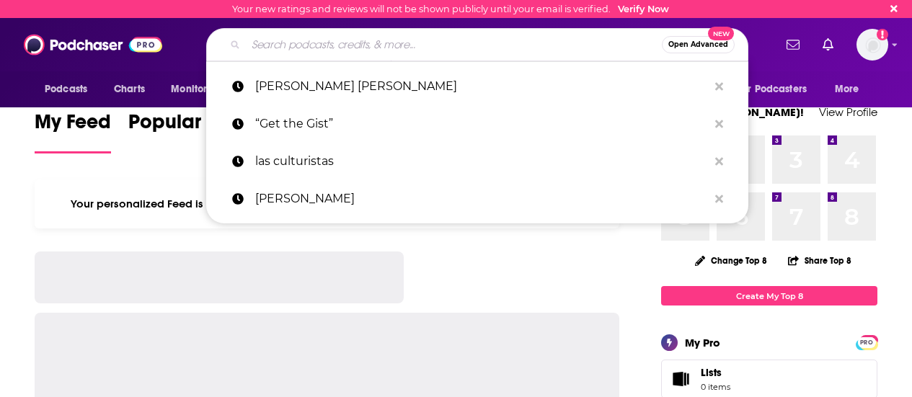  Describe the element at coordinates (873, 45) in the screenshot. I see `img: User Profile` at that location.